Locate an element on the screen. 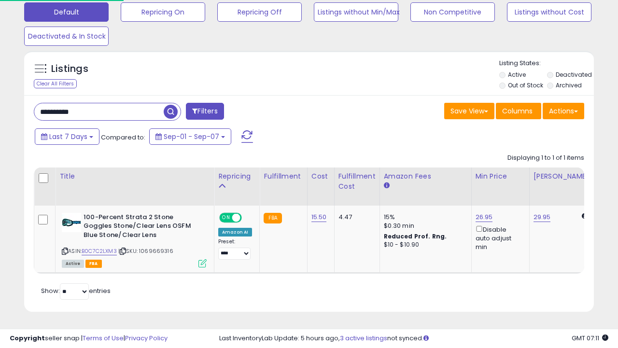 The height and width of the screenshot is (348, 618). label: Active is located at coordinates (516, 74).